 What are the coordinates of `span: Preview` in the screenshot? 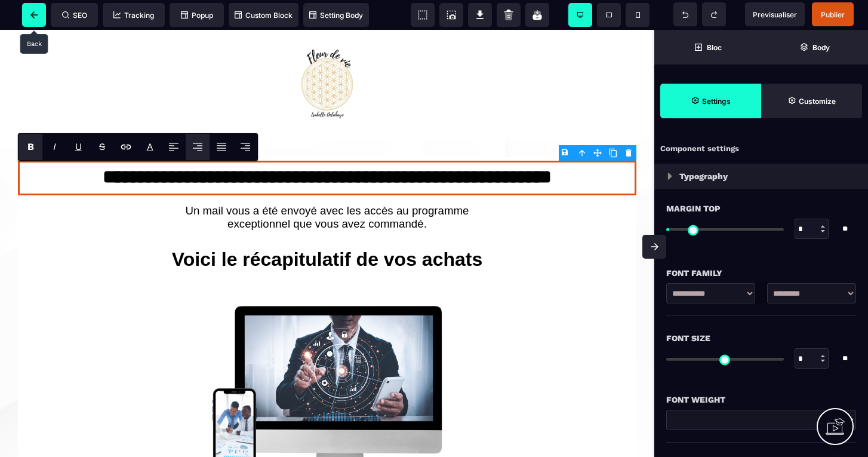 It's located at (775, 14).